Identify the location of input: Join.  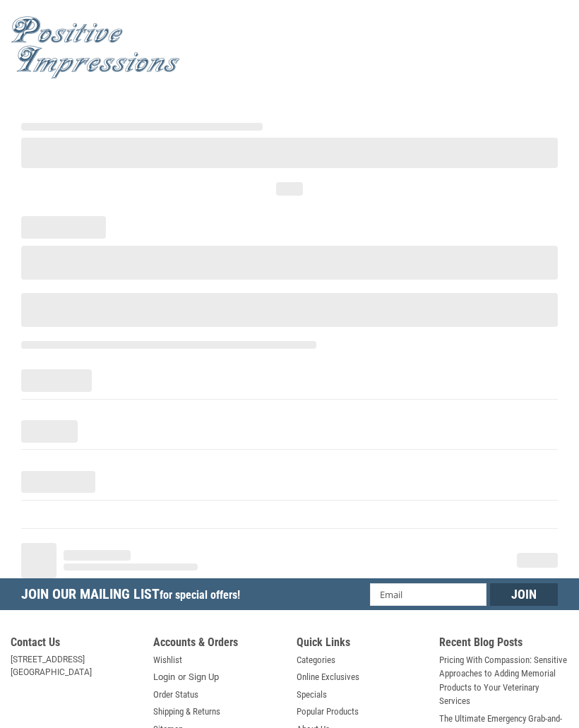
(524, 595).